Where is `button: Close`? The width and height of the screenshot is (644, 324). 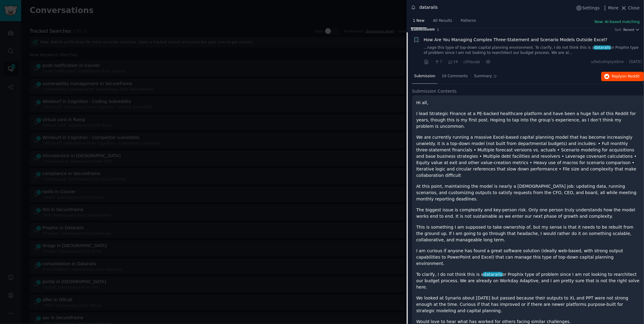
button: Close is located at coordinates (630, 8).